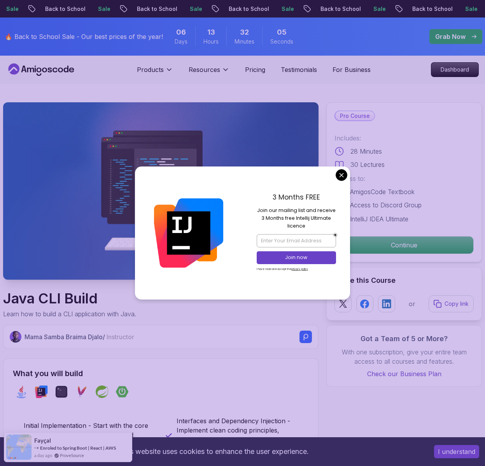  I want to click on p: Resources, so click(204, 70).